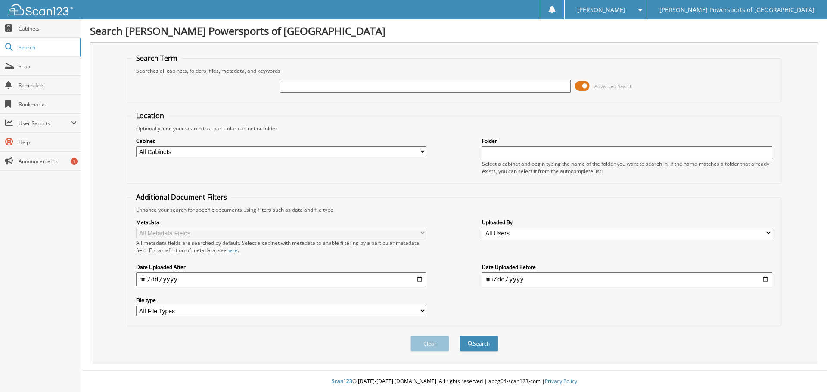 The width and height of the screenshot is (827, 392). I want to click on span: Reminders, so click(47, 85).